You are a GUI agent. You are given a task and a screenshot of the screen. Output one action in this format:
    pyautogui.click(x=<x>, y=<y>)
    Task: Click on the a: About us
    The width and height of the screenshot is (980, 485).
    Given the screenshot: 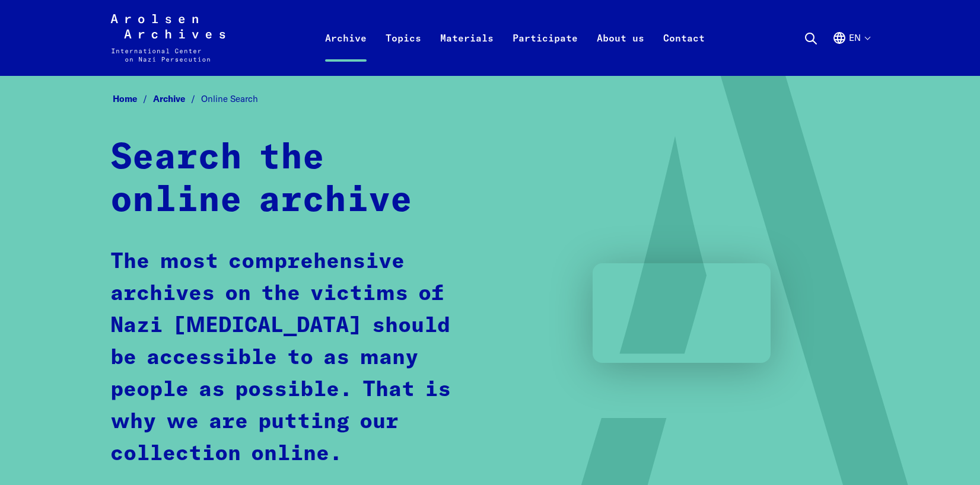 What is the action you would take?
    pyautogui.click(x=621, y=52)
    